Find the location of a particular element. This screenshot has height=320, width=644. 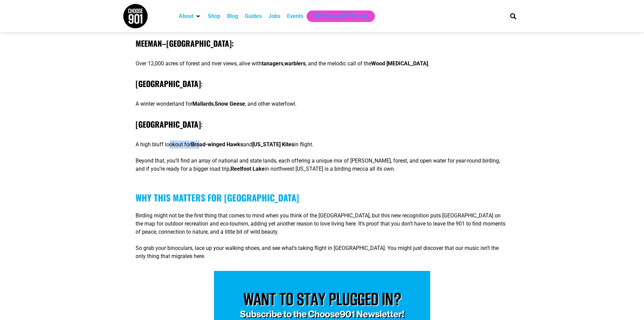

a: Blog is located at coordinates (233, 16).